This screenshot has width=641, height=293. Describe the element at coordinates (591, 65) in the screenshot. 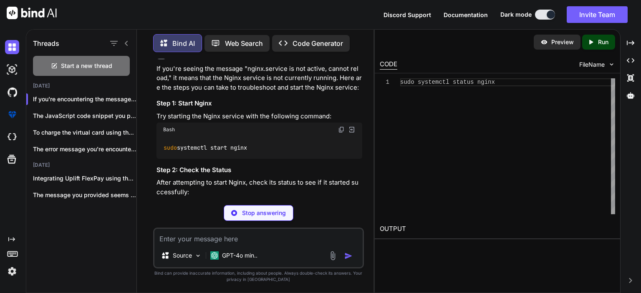

I see `span: FileName` at that location.